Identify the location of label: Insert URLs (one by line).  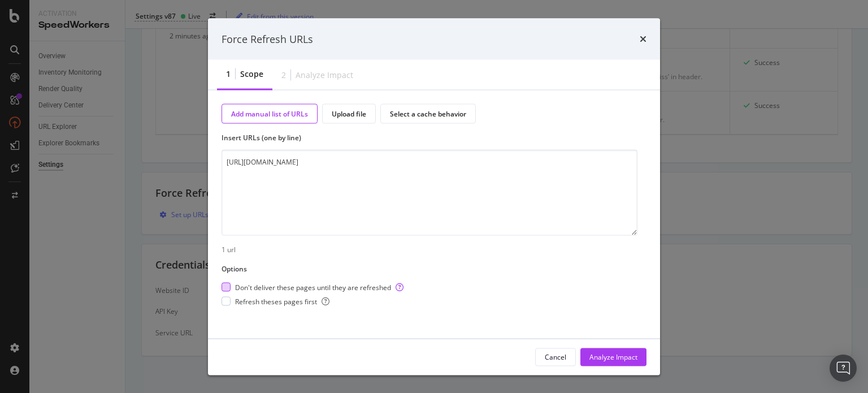
(430, 138).